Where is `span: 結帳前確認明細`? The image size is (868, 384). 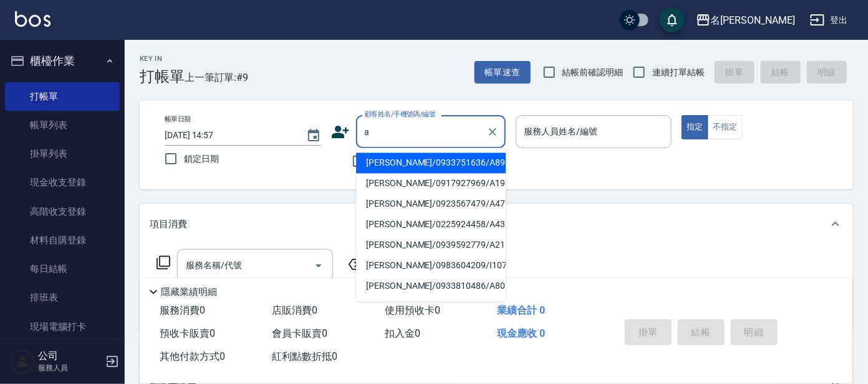
span: 結帳前確認明細 is located at coordinates (593, 72).